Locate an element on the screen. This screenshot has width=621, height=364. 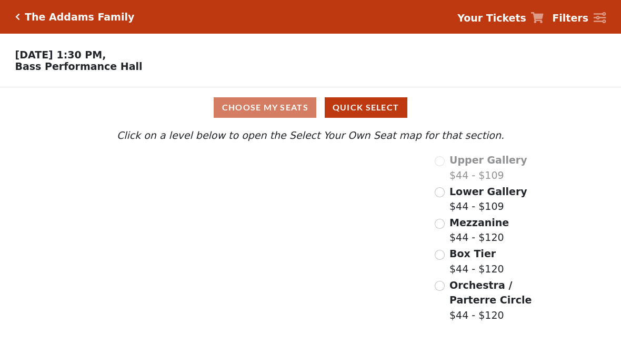
span: Upper Gallery is located at coordinates (488, 160).